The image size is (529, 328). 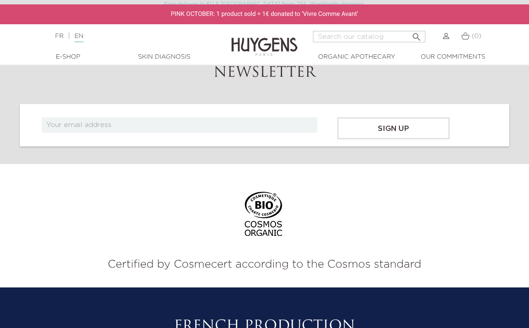 What do you see at coordinates (356, 57) in the screenshot?
I see `a: Organic Apothecary` at bounding box center [356, 57].